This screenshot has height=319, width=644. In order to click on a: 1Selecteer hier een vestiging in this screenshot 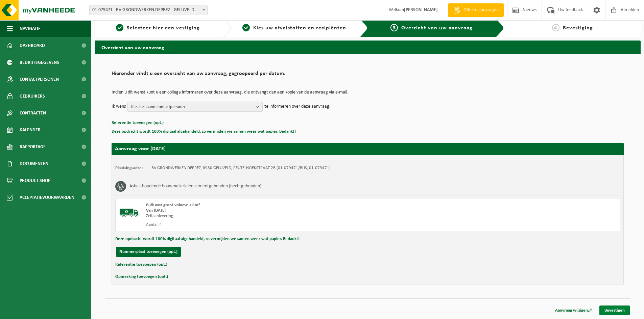, I will do `click(158, 28)`.